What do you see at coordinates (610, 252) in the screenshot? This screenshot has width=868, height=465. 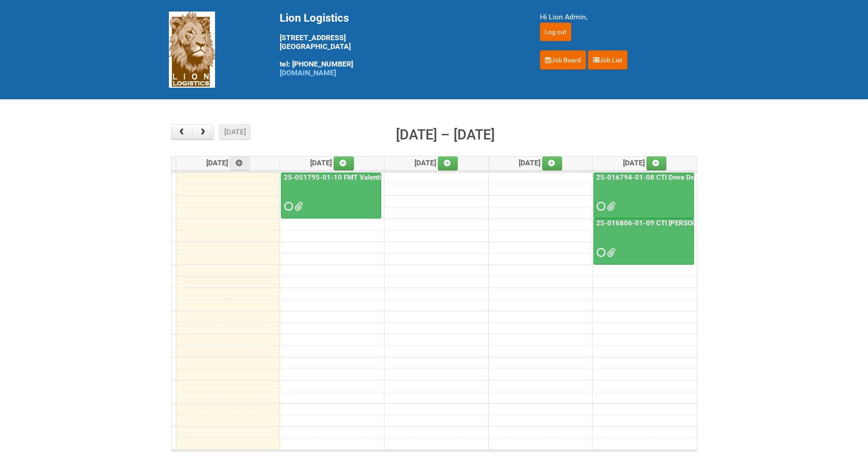 I see `span: LPF - 25-016806-01-09 CTI Dove CM Bar Superior HUT.xlsx Dove CM Usage Instructions.pdf MDN - 25-0...` at bounding box center [610, 252].